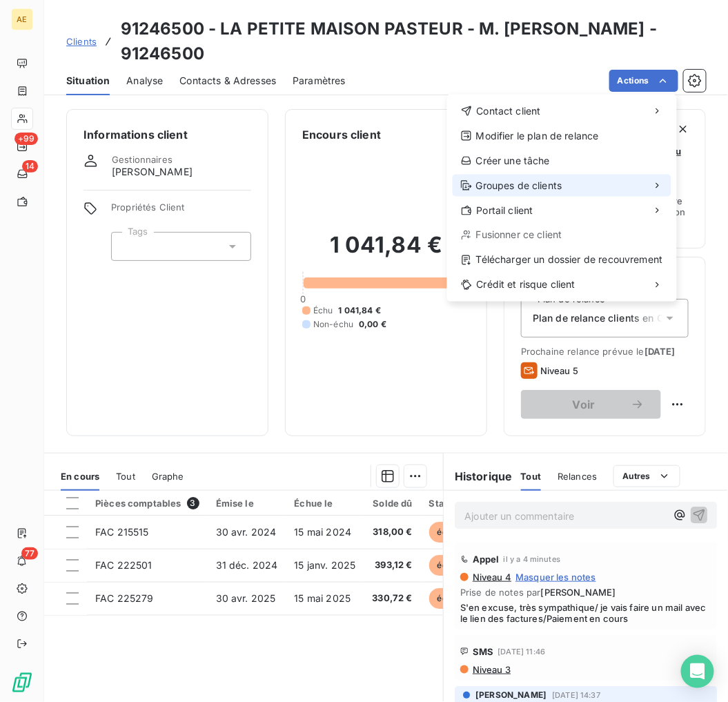 Image resolution: width=728 pixels, height=702 pixels. What do you see at coordinates (562, 260) in the screenshot?
I see `div: Télécharger un dossier de recouvrement` at bounding box center [562, 260].